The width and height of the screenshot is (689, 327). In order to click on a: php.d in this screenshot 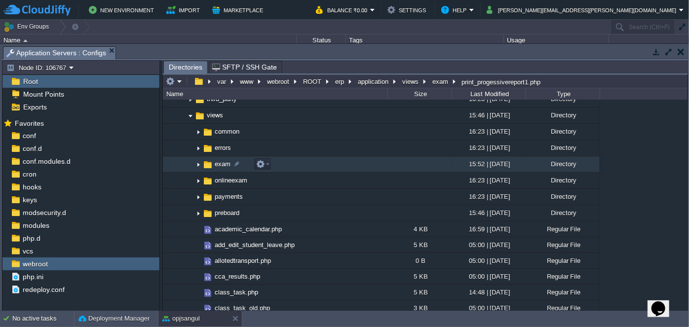, I will do `click(31, 238)`.